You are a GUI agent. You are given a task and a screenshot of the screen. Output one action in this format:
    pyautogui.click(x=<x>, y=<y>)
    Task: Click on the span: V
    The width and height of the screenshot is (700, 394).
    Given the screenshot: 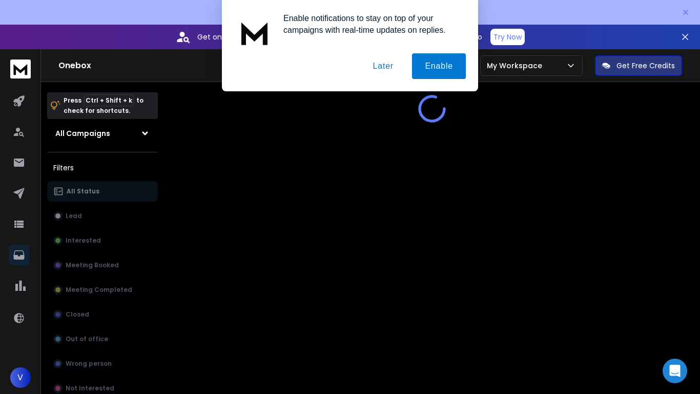 What is the action you would take?
    pyautogui.click(x=21, y=377)
    